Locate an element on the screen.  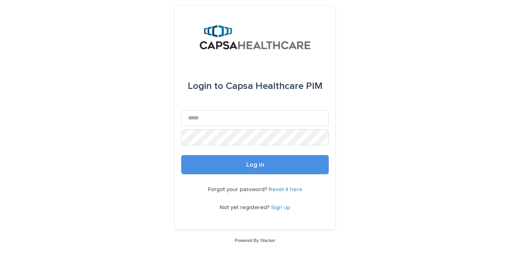
button: Log in is located at coordinates (255, 165).